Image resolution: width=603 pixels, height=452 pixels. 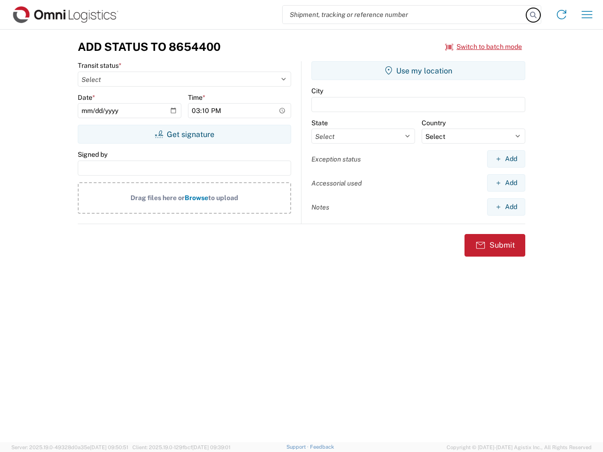 I want to click on h3: Add Status to 8654400, so click(x=149, y=47).